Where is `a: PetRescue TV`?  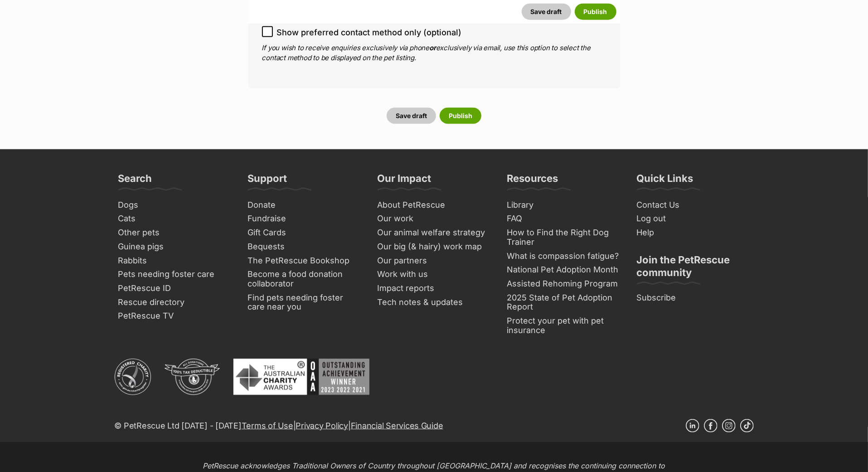 a: PetRescue TV is located at coordinates (175, 316).